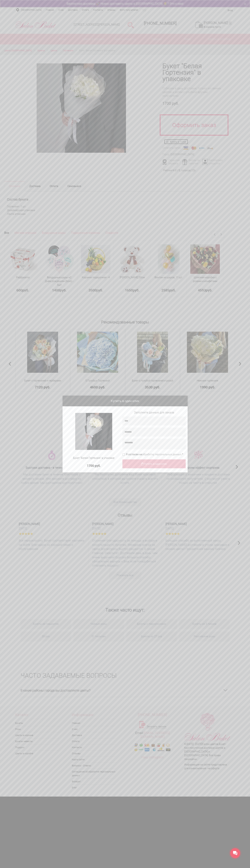 The height and width of the screenshot is (868, 250). I want to click on div: Заполните данные для заказа, so click(154, 413).